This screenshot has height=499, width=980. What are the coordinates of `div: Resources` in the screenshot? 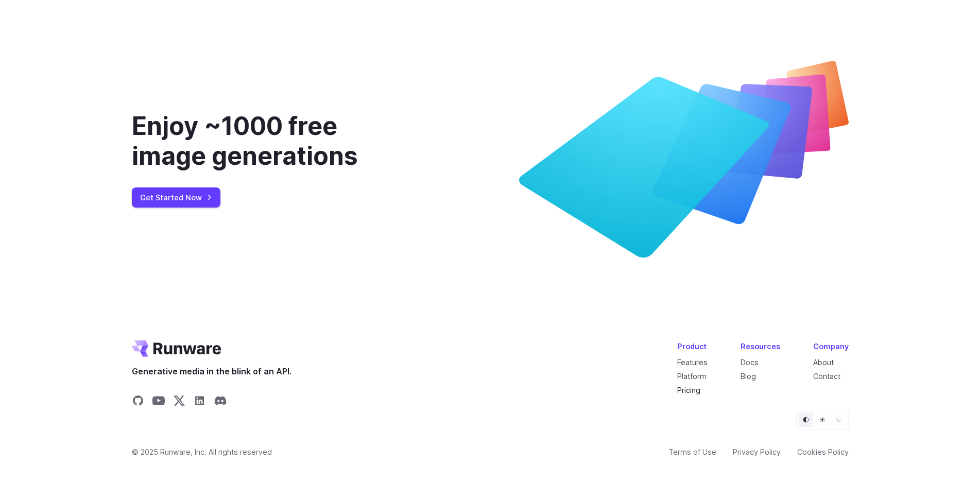 It's located at (761, 346).